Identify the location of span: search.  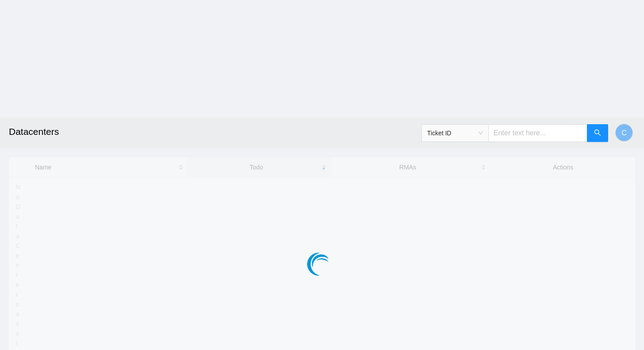
(598, 133).